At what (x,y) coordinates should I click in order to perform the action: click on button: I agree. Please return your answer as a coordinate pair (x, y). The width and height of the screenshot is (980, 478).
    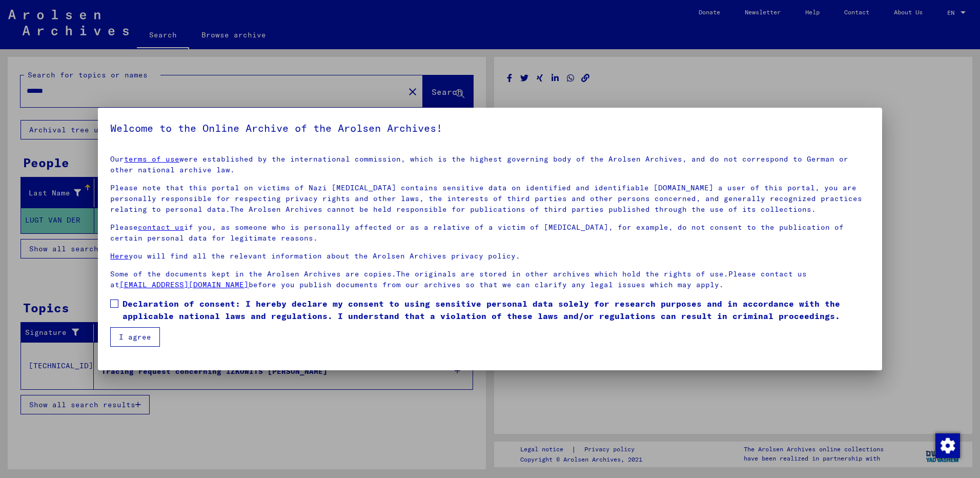
    Looking at the image, I should click on (135, 337).